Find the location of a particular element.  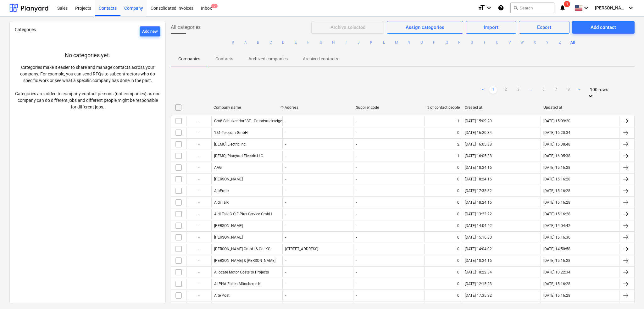

button: E is located at coordinates (296, 42).